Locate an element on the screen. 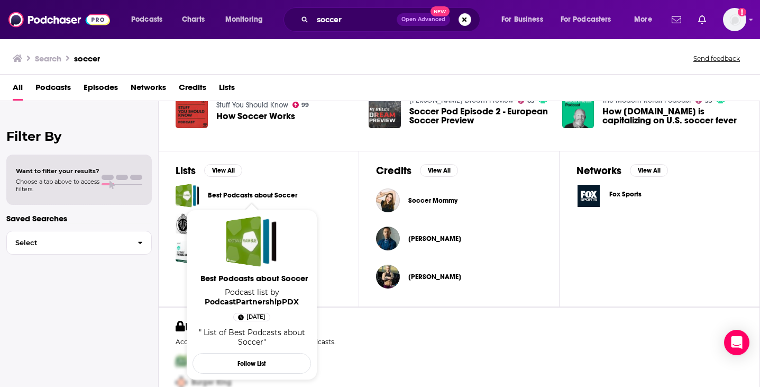 This screenshot has height=387, width=760. img: How Soccer Works is located at coordinates (192, 112).